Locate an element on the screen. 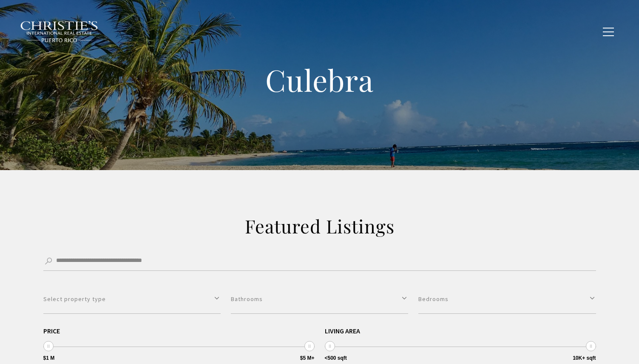  span: $1 M is located at coordinates (49, 358).